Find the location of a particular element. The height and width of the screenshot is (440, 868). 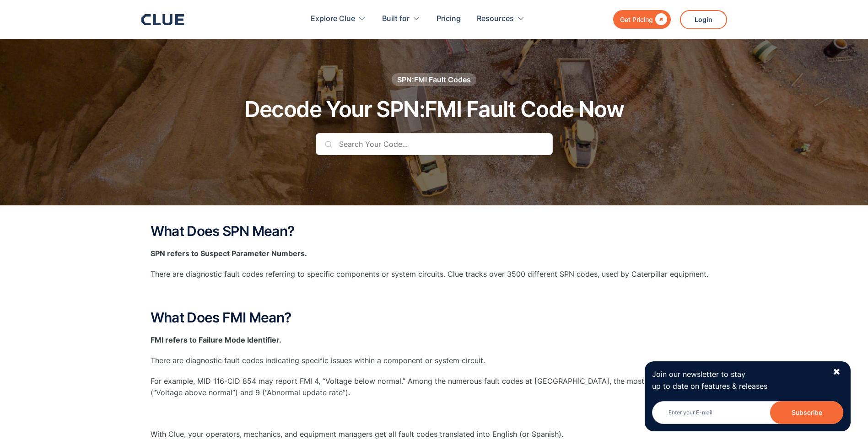

h2: What Does FMI Mean? is located at coordinates (434, 317).